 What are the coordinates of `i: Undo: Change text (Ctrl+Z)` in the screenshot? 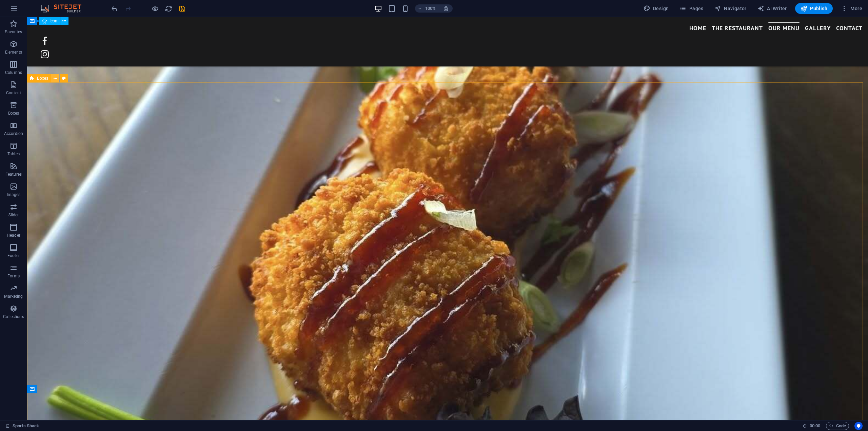 It's located at (114, 9).